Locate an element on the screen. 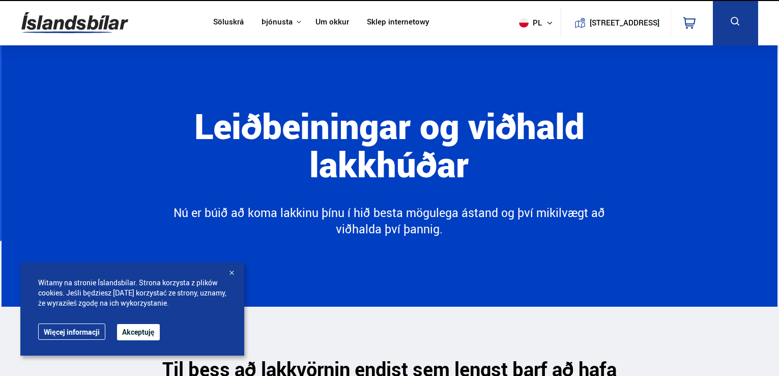 The height and width of the screenshot is (376, 779). h1: Leiðbeiningar og viðhald lakkhúðar is located at coordinates (389, 155).